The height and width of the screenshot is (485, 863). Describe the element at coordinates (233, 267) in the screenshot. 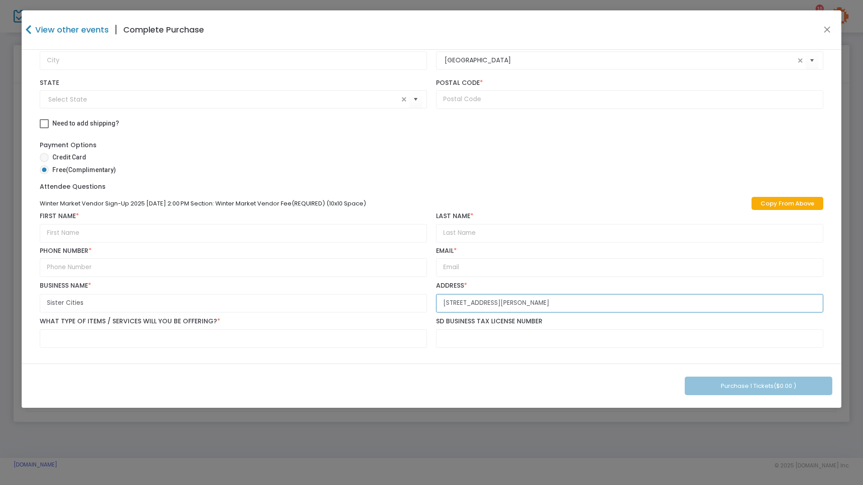

I see `input: Phone Number` at that location.